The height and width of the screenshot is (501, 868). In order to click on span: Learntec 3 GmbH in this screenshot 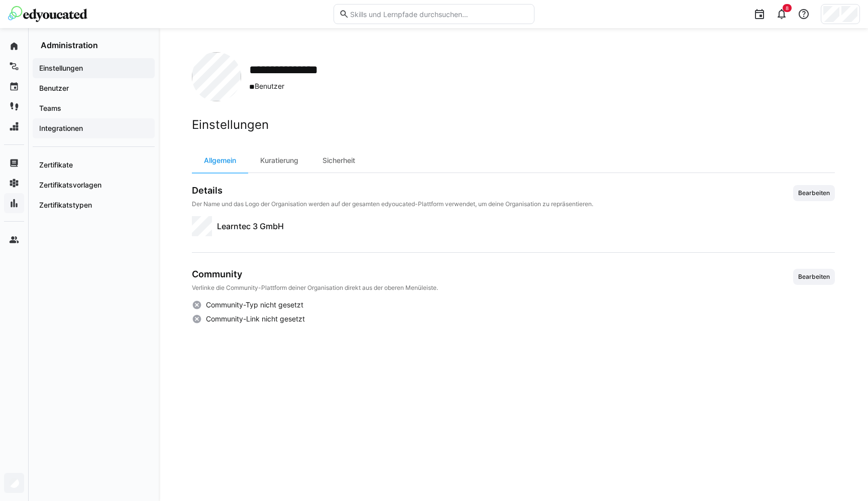, I will do `click(250, 227)`.